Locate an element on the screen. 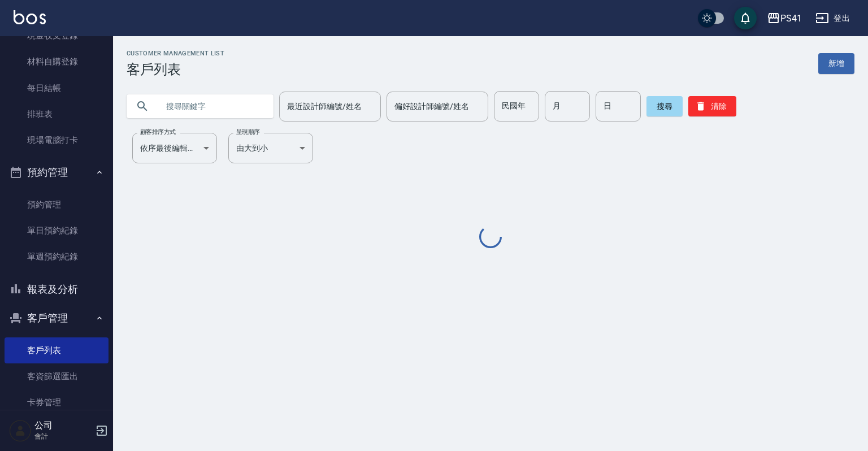  a: 排班表 is located at coordinates (57, 114).